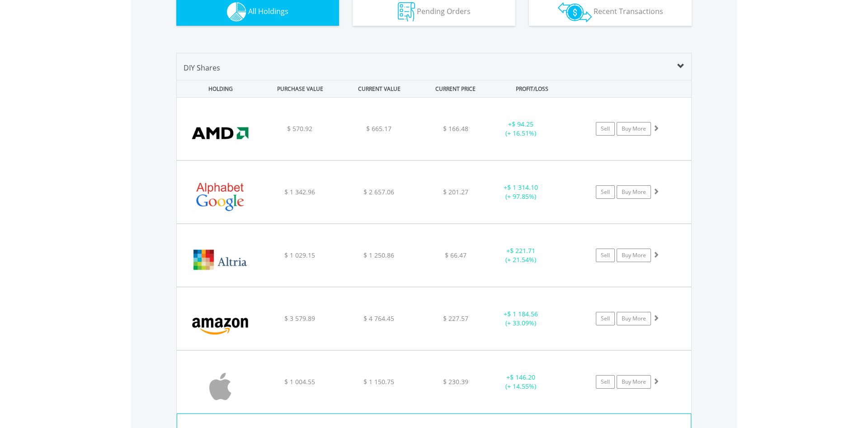 The image size is (868, 428). I want to click on span: $ 227.57, so click(456, 318).